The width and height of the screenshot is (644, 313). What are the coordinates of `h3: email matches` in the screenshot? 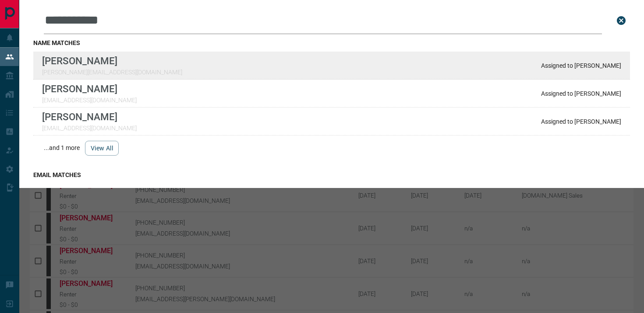 It's located at (331, 175).